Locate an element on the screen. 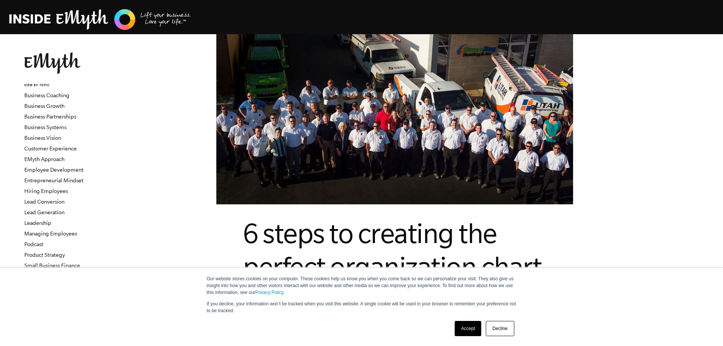  img: EMyth is located at coordinates (52, 63).